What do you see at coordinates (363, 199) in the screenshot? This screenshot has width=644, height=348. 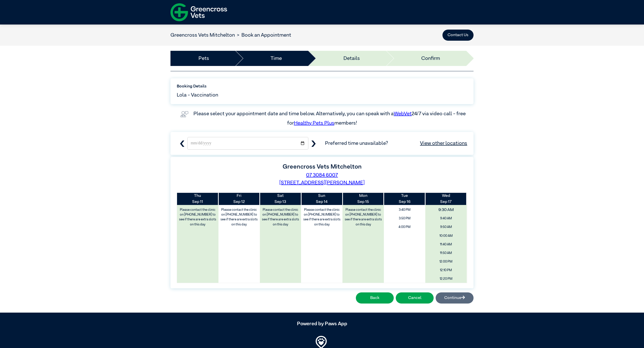 I see `th: Sep 15` at bounding box center [363, 199].